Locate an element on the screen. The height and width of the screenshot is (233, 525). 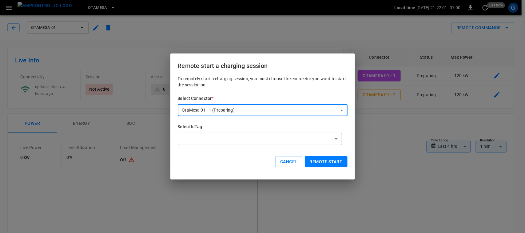
button: Cancel is located at coordinates (288, 162).